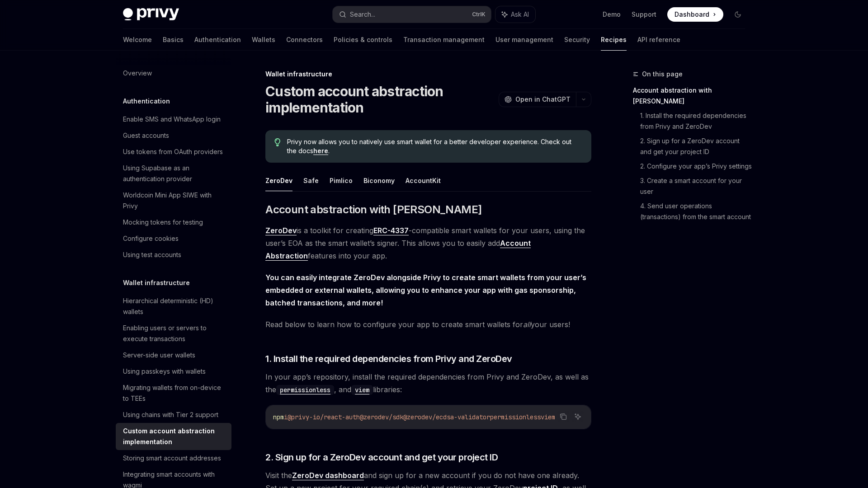  Describe the element at coordinates (363, 14) in the screenshot. I see `div: Search...` at that location.